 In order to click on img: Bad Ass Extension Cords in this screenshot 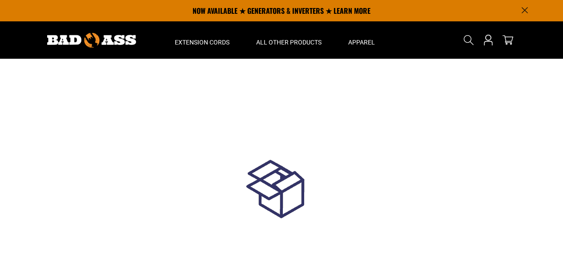, I will do `click(92, 40)`.